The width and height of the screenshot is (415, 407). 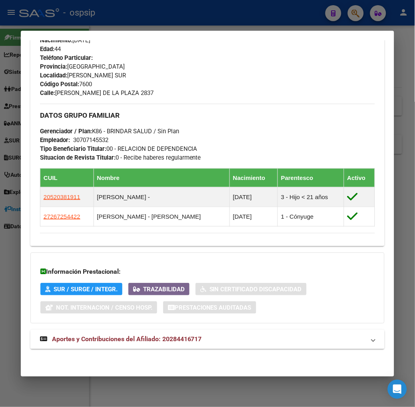 What do you see at coordinates (207, 272) in the screenshot?
I see `h3: Información Prestacional:` at bounding box center [207, 272].